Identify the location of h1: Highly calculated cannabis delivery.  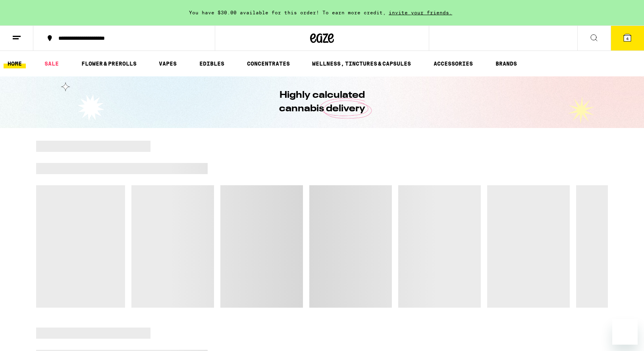
(322, 102).